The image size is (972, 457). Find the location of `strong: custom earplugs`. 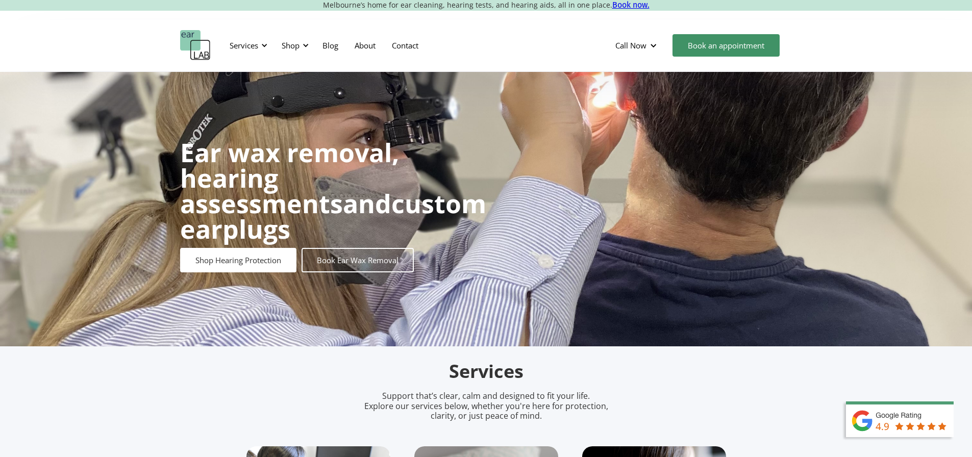

strong: custom earplugs is located at coordinates (333, 216).